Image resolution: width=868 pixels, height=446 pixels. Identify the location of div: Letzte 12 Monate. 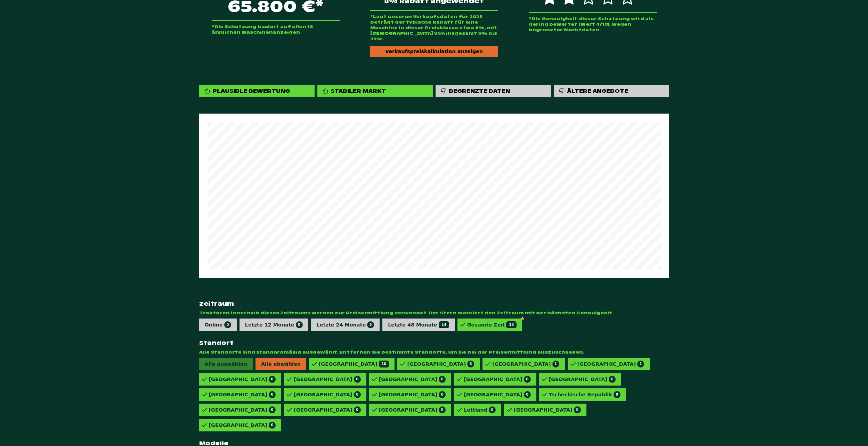
(274, 324).